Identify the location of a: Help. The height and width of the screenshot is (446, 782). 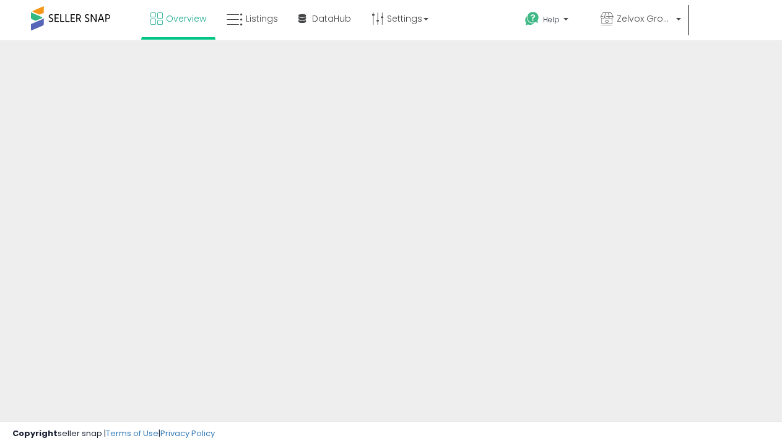
(552, 21).